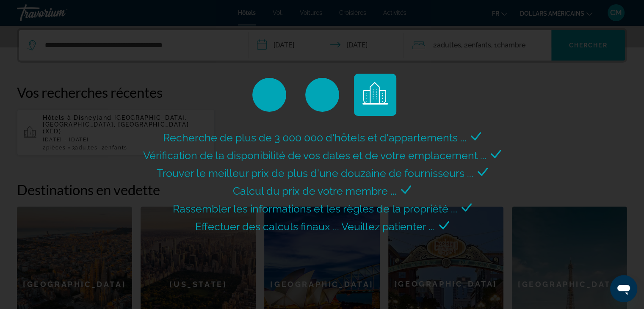 Image resolution: width=644 pixels, height=309 pixels. Describe the element at coordinates (315, 155) in the screenshot. I see `span: Vérification de la disponibilité de vos dates et de votre emplacement ...` at that location.